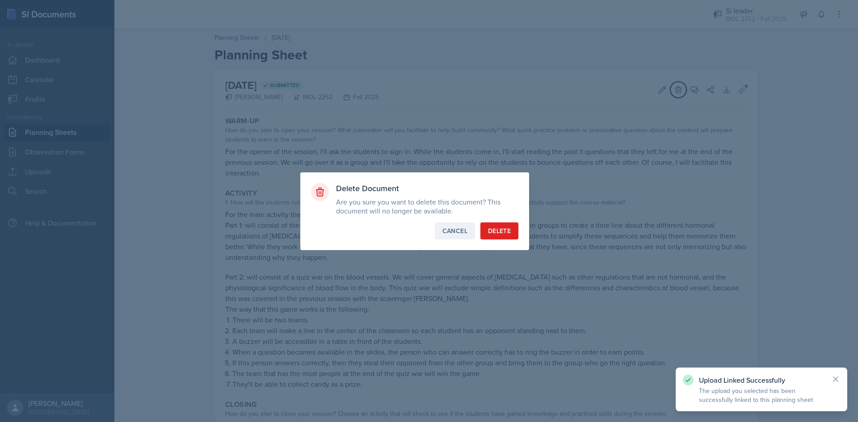  Describe the element at coordinates (427, 189) in the screenshot. I see `h3: Delete Document` at that location.